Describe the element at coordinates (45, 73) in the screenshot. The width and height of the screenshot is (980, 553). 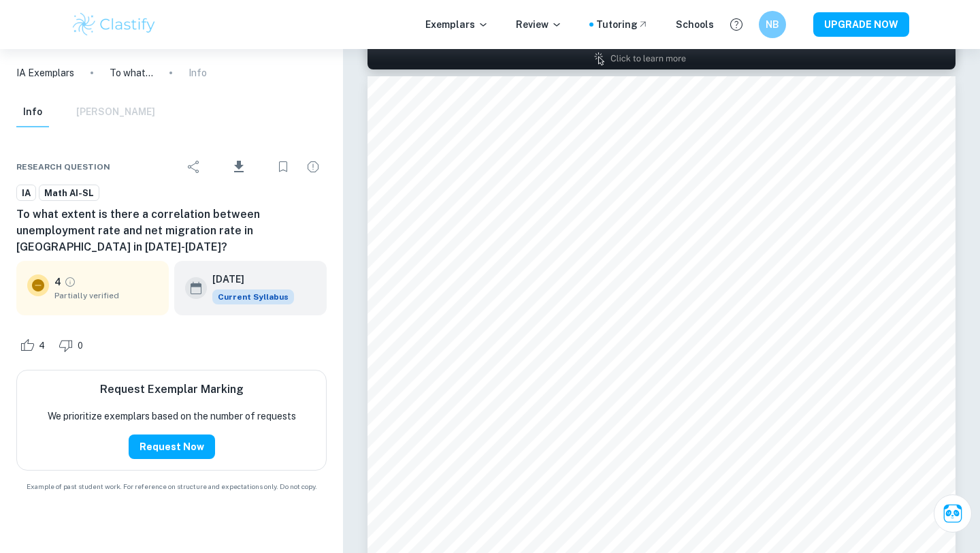
I see `a: IA Exemplars` at that location.